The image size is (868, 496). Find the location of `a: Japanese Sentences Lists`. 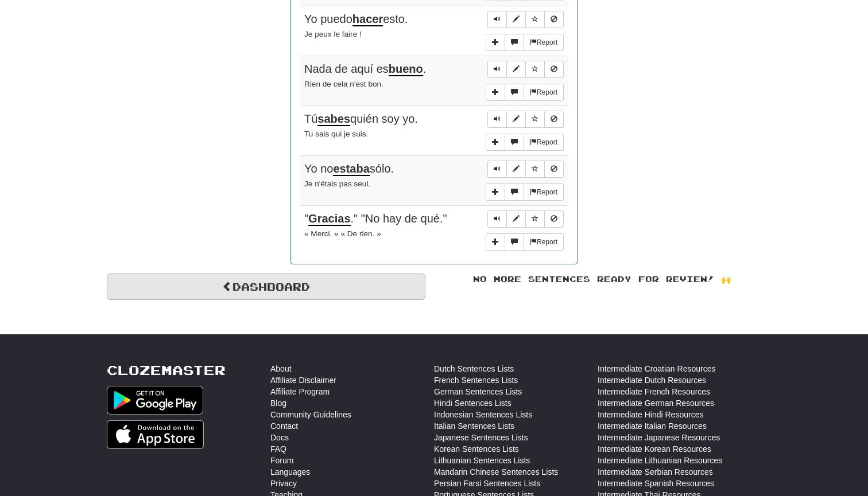

a: Japanese Sentences Lists is located at coordinates (481, 437).